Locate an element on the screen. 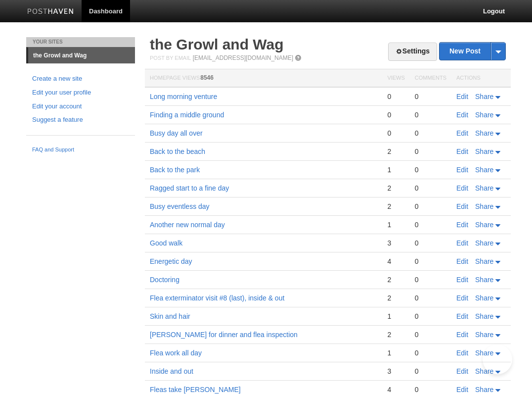 The width and height of the screenshot is (532, 394). a: Suggest a feature is located at coordinates (80, 120).